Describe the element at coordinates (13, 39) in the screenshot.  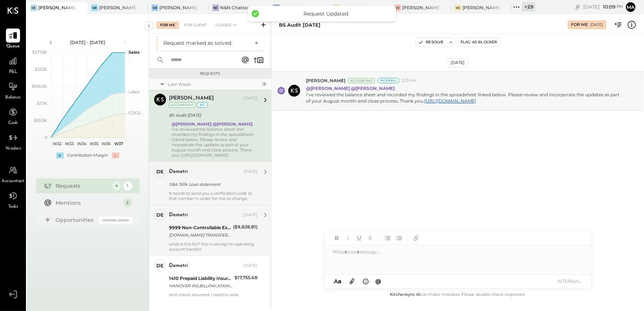
I see `a: Queue` at that location.